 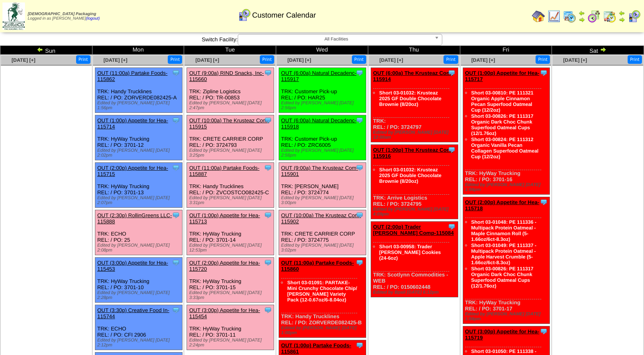 What do you see at coordinates (46, 50) in the screenshot?
I see `td: Sun` at bounding box center [46, 50].